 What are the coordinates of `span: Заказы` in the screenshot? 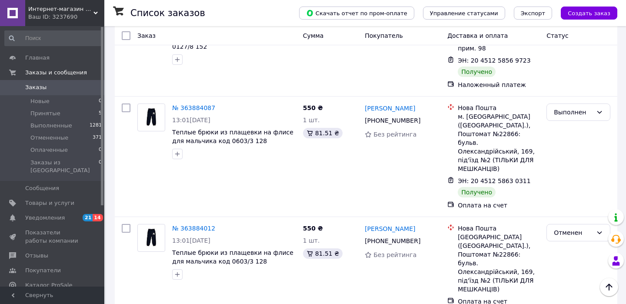 It's located at (36, 87).